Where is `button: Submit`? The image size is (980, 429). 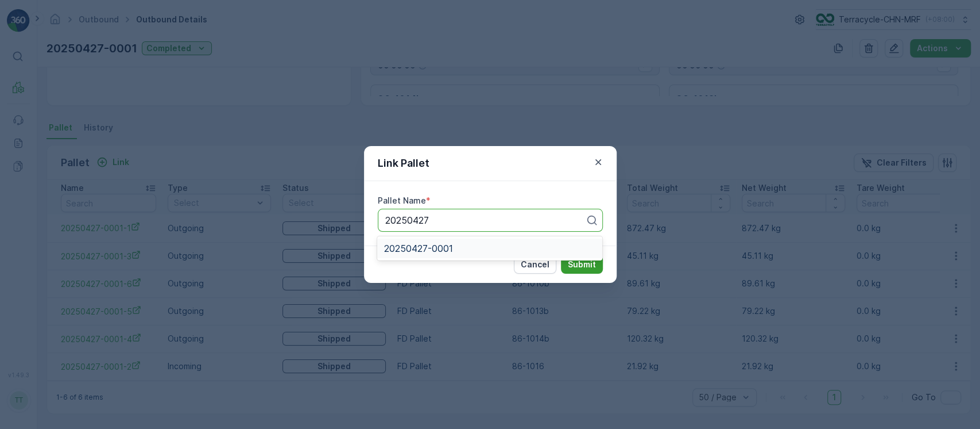
button: Submit is located at coordinates (581, 265).